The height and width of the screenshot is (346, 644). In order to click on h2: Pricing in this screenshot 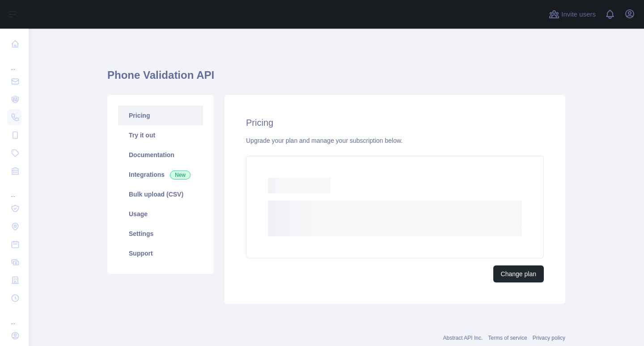, I will do `click(395, 123)`.